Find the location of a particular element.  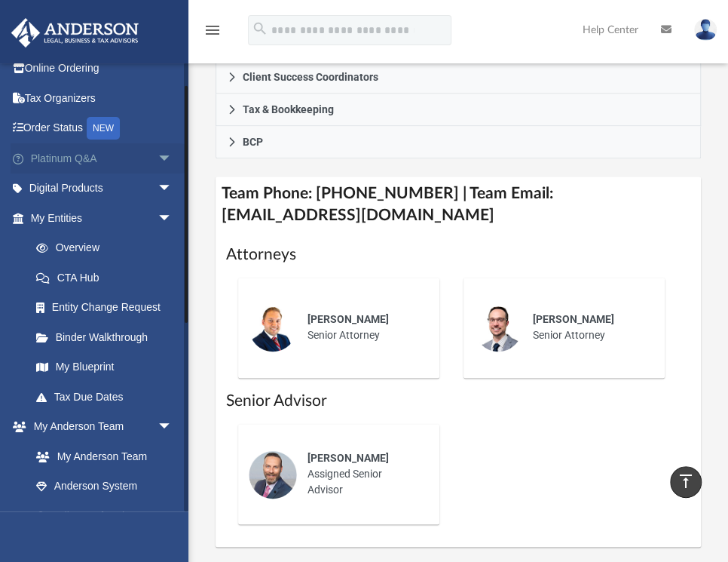

a: menu is located at coordinates (212, 34).